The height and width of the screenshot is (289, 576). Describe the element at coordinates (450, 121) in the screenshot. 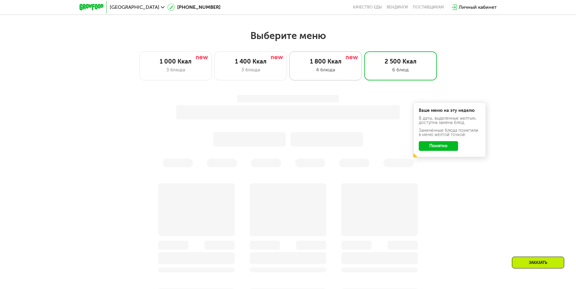

I see `div: В даты, выделенные желтым, доступна замена блюд.` at that location.